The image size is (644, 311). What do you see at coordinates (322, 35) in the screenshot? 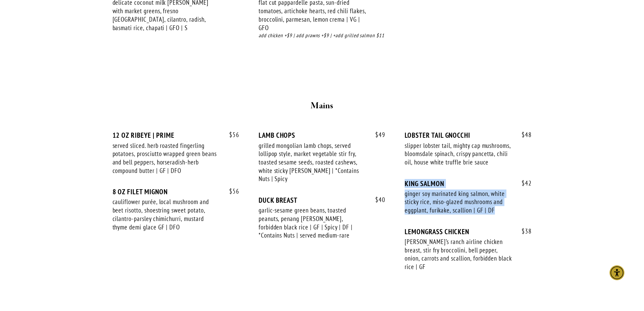
I see `div: add chicken +$9 | add prawns +$9 | +add grilled salmon $11` at bounding box center [322, 35].